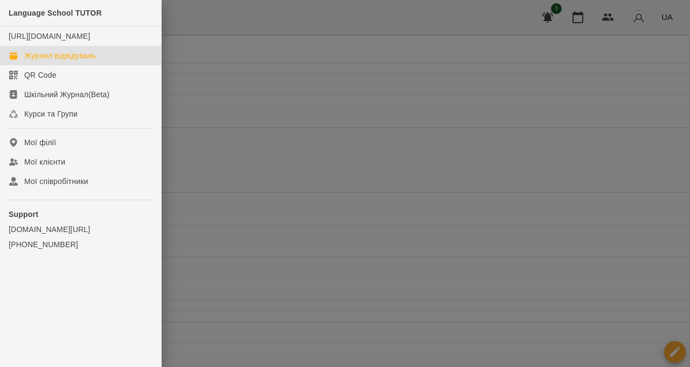  Describe the element at coordinates (45, 162) in the screenshot. I see `div: Мої клієнти` at that location.